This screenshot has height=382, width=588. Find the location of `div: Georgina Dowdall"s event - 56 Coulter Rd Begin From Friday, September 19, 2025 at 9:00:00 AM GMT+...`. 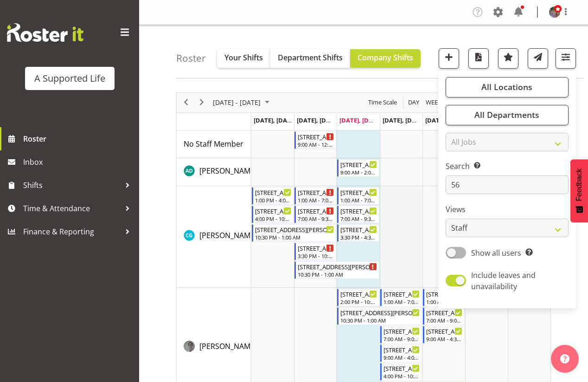

div: Georgina Dowdall"s event - 56 Coulter Rd Begin From Friday, September 19, 2025 at 9:00:00 AM GMT+... is located at coordinates (444, 334).